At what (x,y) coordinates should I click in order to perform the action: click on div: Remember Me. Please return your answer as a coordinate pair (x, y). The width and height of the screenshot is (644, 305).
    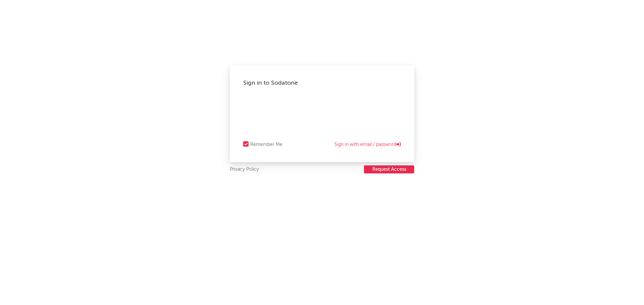
    Looking at the image, I should click on (267, 145).